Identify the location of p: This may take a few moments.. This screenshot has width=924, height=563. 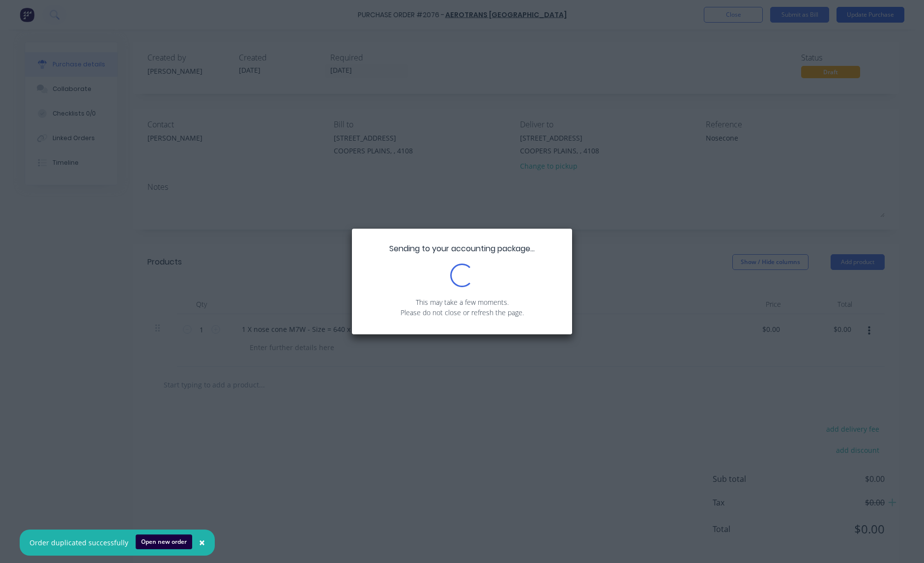
(462, 302).